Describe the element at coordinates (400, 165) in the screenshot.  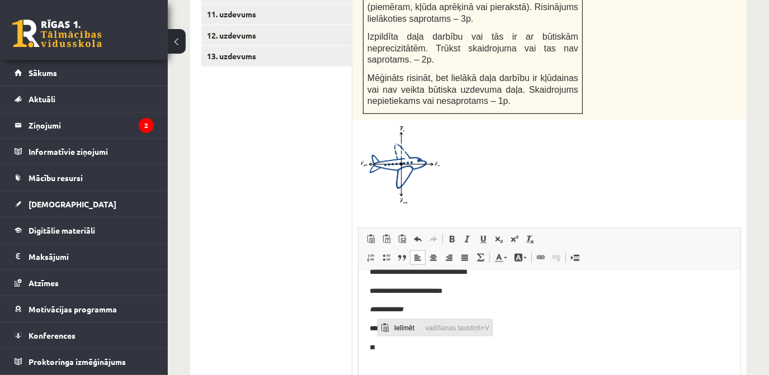
I see `img: 1.png` at that location.